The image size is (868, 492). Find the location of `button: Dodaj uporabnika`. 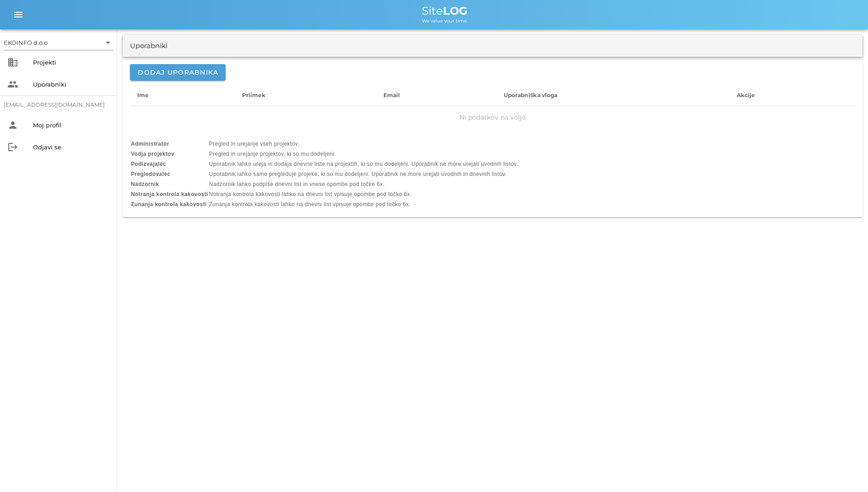

button: Dodaj uporabnika is located at coordinates (178, 72).